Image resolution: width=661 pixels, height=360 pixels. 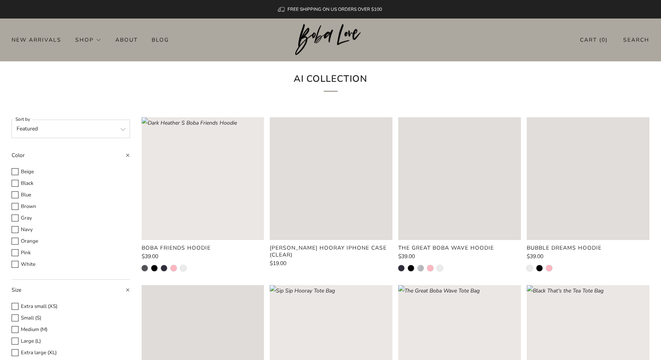 What do you see at coordinates (71, 241) in the screenshot?
I see `label: Orange` at bounding box center [71, 241].